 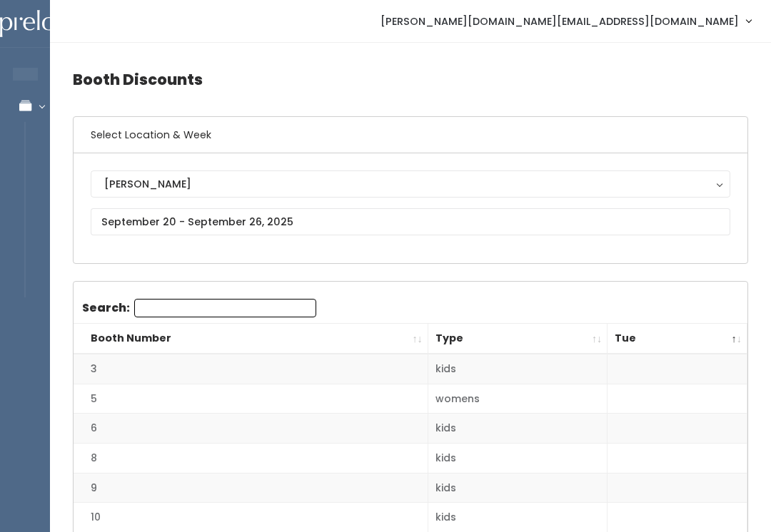 What do you see at coordinates (518, 399) in the screenshot?
I see `td: womens` at bounding box center [518, 399].